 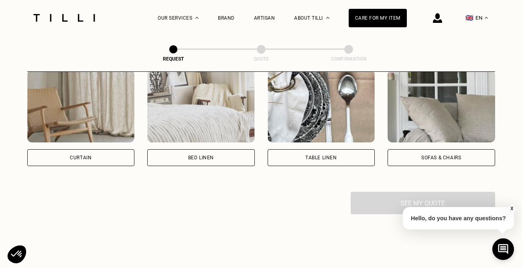 What do you see at coordinates (512, 209) in the screenshot?
I see `button: X` at bounding box center [512, 209].